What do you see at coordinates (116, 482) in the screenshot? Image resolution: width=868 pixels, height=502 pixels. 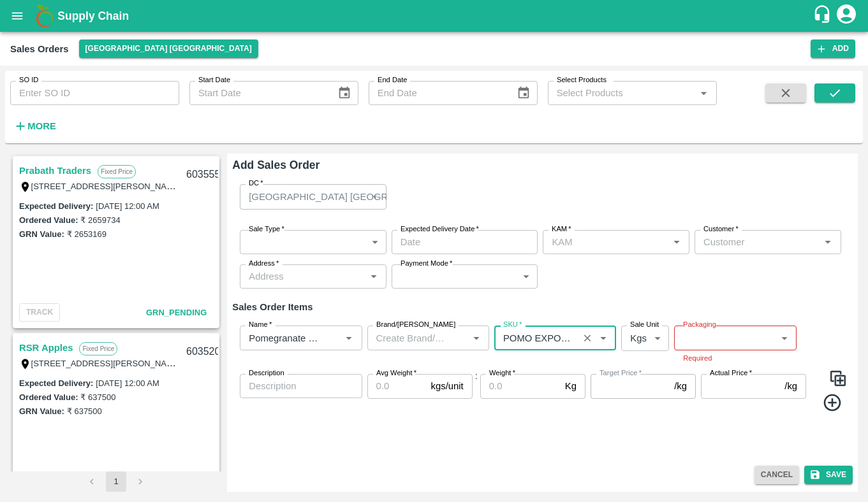 I see `button: page 1` at bounding box center [116, 482].